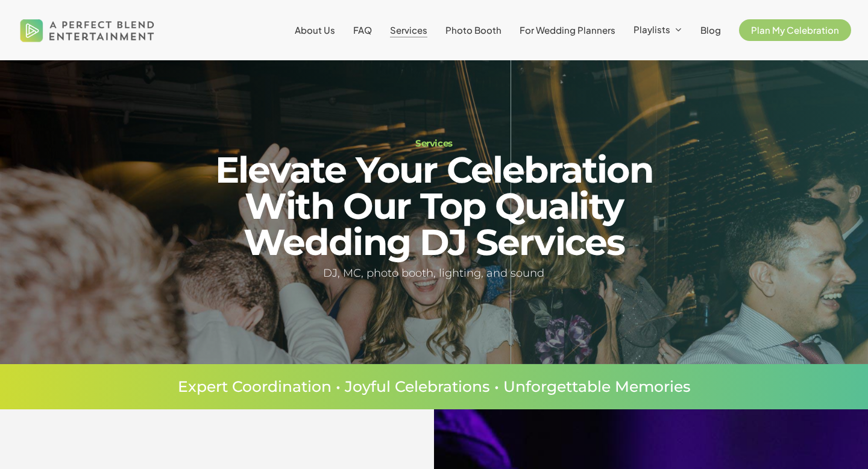 This screenshot has height=469, width=868. I want to click on a: About Us, so click(314, 30).